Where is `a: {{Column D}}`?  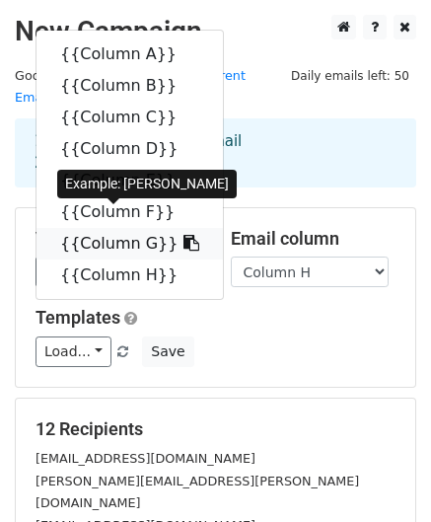 a: {{Column D}} is located at coordinates (129, 149).